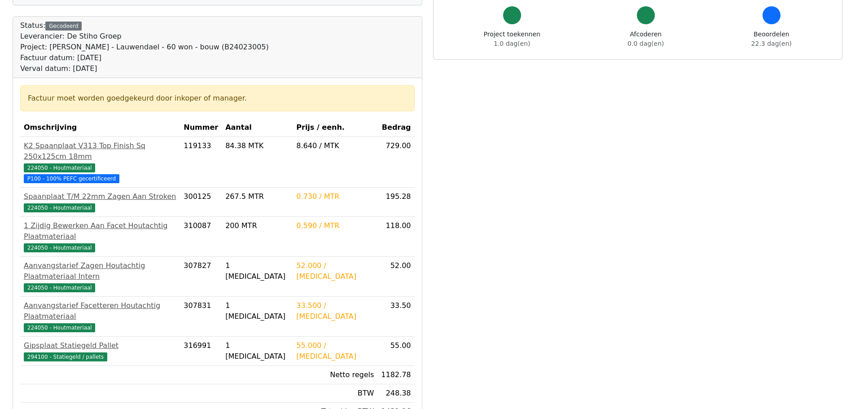  What do you see at coordinates (201, 316) in the screenshot?
I see `td: 307831` at bounding box center [201, 316].